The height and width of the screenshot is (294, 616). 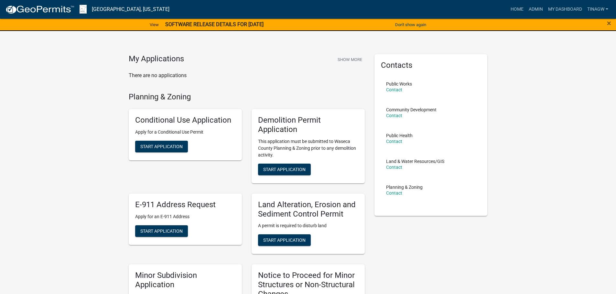 I want to click on p: There are no applications, so click(x=247, y=76).